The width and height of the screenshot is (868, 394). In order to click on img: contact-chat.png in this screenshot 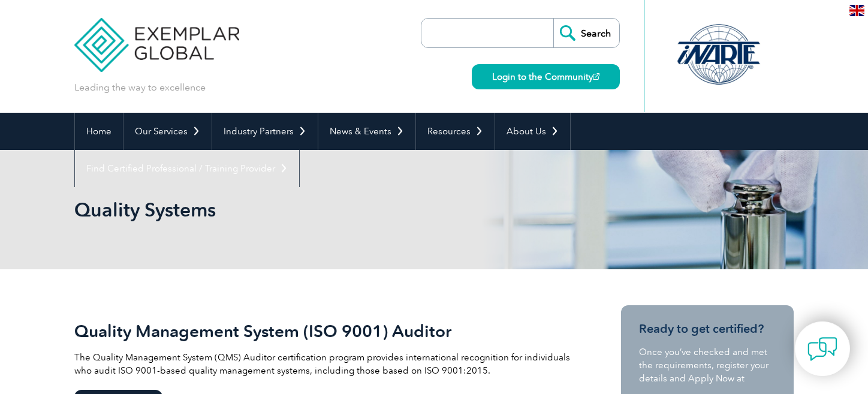, I will do `click(823, 349)`.